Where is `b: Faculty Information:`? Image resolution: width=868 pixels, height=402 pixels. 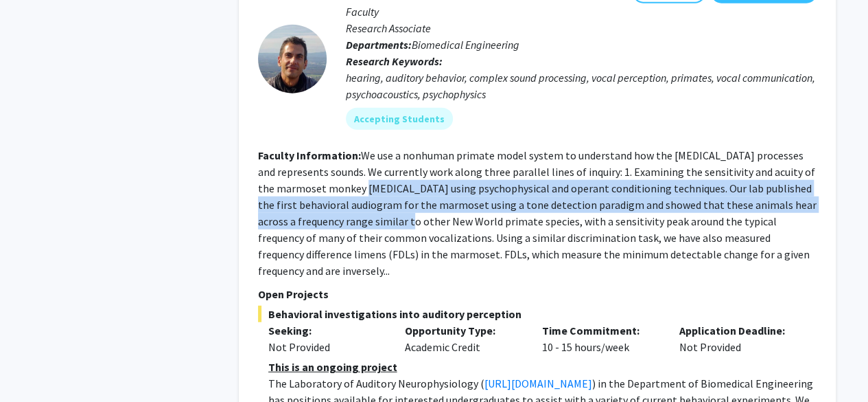
b: Faculty Information: is located at coordinates (310, 155).